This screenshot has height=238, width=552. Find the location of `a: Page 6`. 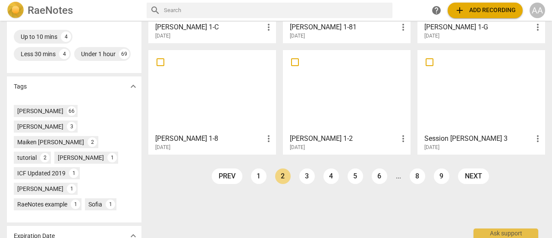

a: Page 6 is located at coordinates (380, 176).